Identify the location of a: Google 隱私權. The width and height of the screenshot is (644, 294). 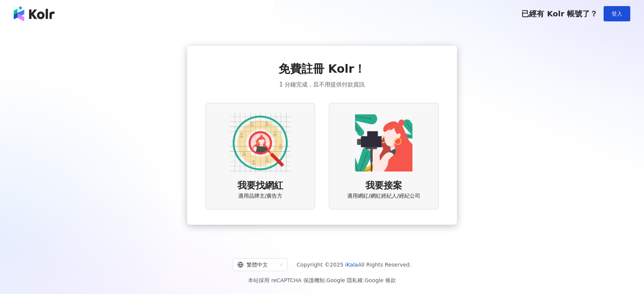
(345, 280).